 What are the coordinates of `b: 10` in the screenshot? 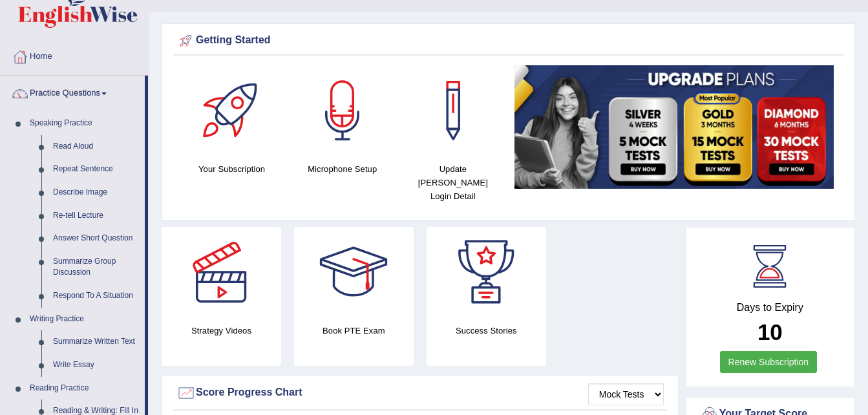 It's located at (770, 332).